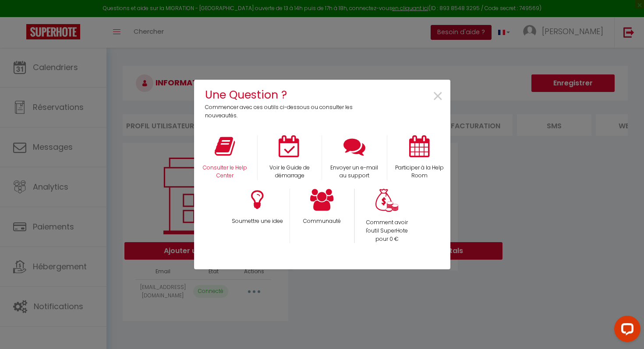 This screenshot has height=349, width=644. Describe the element at coordinates (387, 231) in the screenshot. I see `p: Comment avoir l'outil SuperHote pour 0 €` at that location.